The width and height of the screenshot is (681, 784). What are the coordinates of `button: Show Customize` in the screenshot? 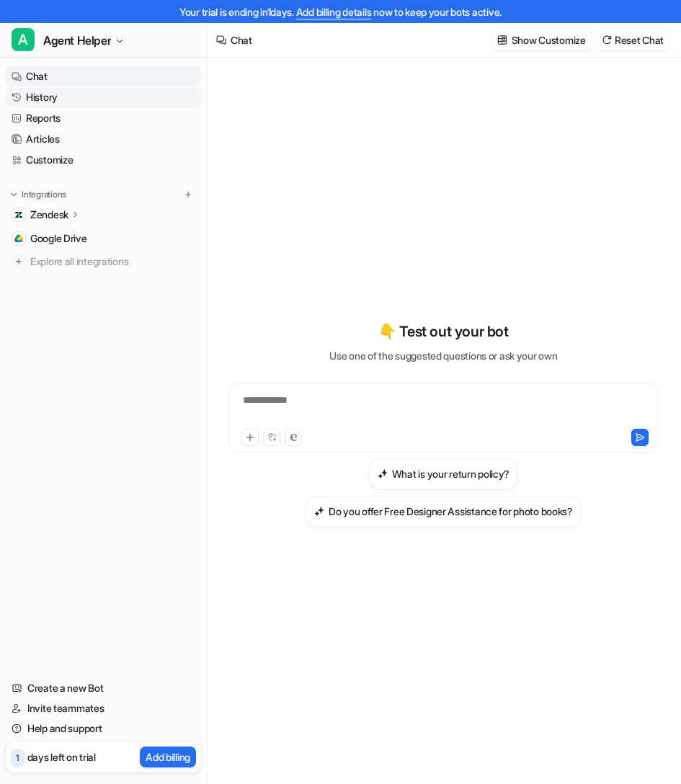 It's located at (542, 39).